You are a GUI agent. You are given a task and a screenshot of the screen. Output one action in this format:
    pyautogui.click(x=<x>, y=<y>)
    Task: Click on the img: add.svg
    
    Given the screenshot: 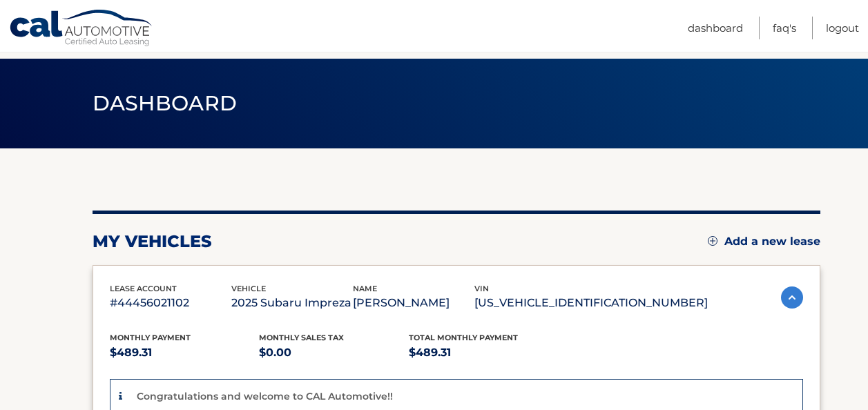 What is the action you would take?
    pyautogui.click(x=712, y=241)
    